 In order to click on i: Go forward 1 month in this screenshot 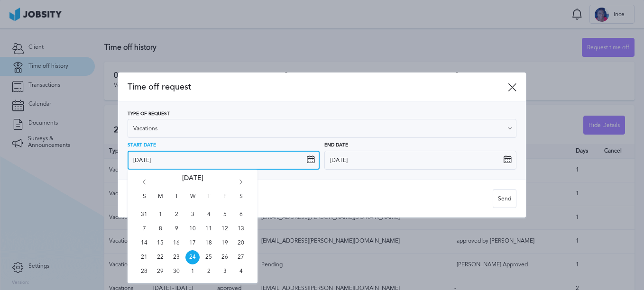, I will do `click(241, 184)`.